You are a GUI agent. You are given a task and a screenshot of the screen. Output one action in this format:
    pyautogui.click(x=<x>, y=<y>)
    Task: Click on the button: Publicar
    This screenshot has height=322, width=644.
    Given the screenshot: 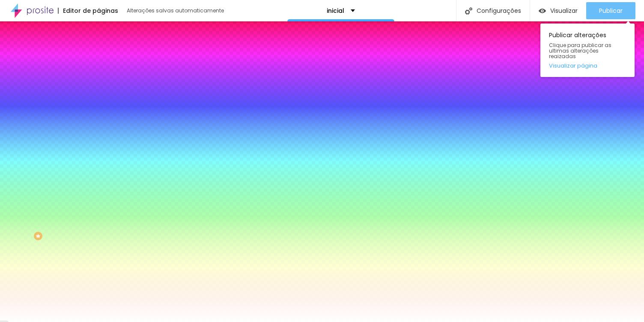 What is the action you would take?
    pyautogui.click(x=611, y=11)
    